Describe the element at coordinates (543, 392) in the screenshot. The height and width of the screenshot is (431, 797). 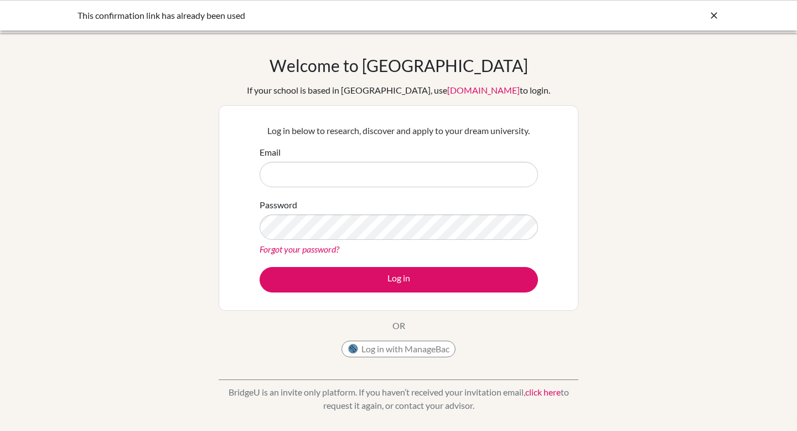
I see `a: click here` at that location.